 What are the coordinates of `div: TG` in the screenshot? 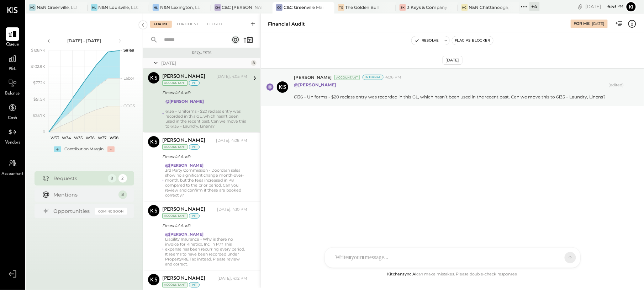 It's located at (341, 7).